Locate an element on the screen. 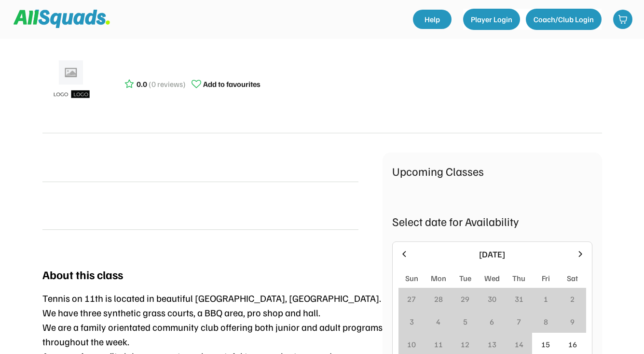 The width and height of the screenshot is (644, 354). div: 7 is located at coordinates (519, 322).